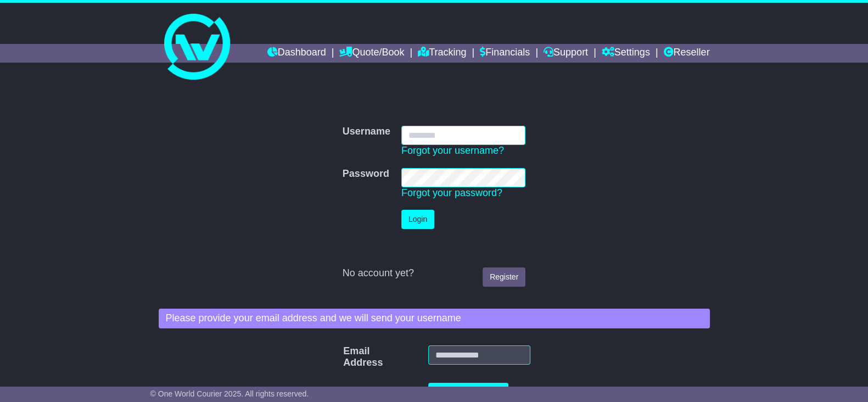  Describe the element at coordinates (348, 357) in the screenshot. I see `label: Email Address` at that location.